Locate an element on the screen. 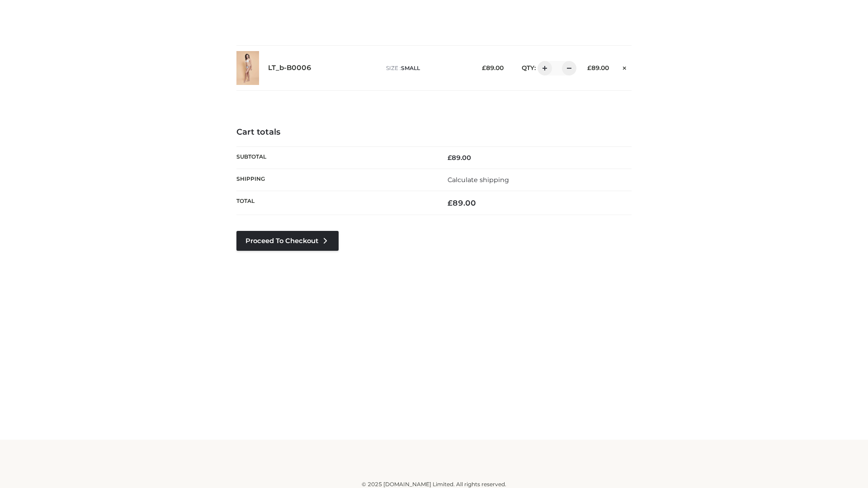 The image size is (868, 488). a: Proceed to Checkout is located at coordinates (287, 241).